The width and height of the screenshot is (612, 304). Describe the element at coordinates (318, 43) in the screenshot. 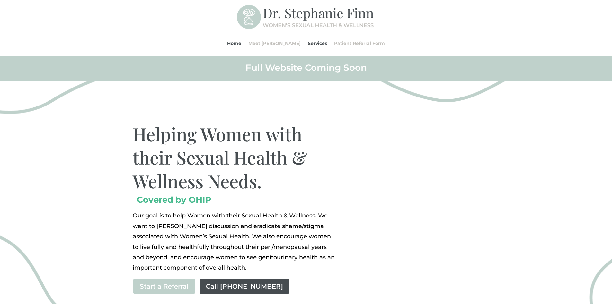

I see `a: Services` at that location.